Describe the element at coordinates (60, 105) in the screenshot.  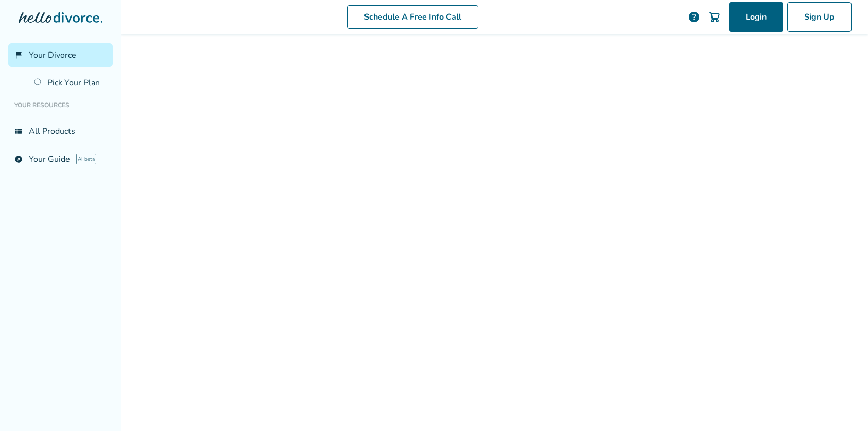
I see `li: Your Resources` at that location.